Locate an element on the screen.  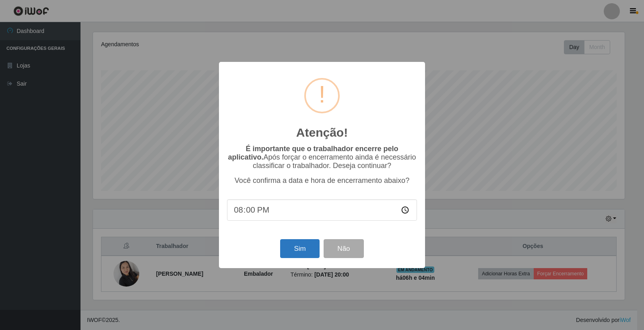
p: Após forçar o encerramento ainda é necessário classificar o trabalhador. Deseja continuar? is located at coordinates (322, 157).